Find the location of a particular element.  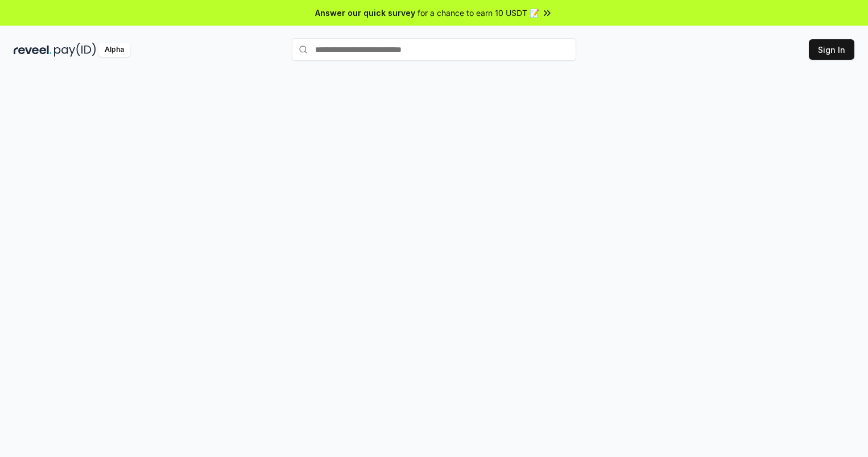

span: for a chance to earn 10 USDT 📝 is located at coordinates (478, 12).